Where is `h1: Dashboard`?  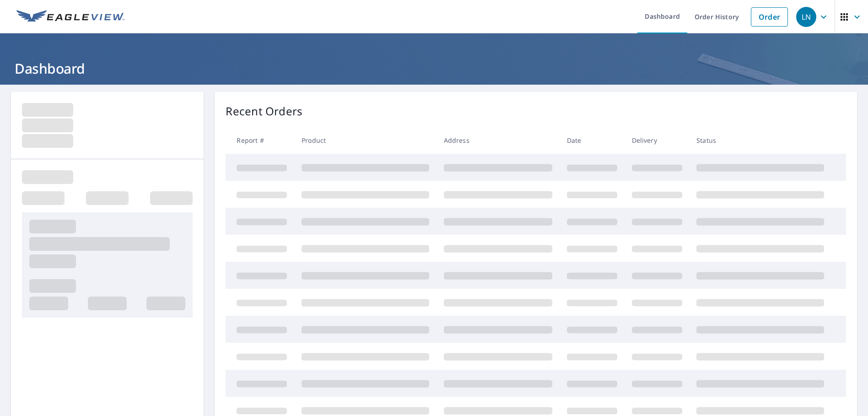 h1: Dashboard is located at coordinates (434, 68).